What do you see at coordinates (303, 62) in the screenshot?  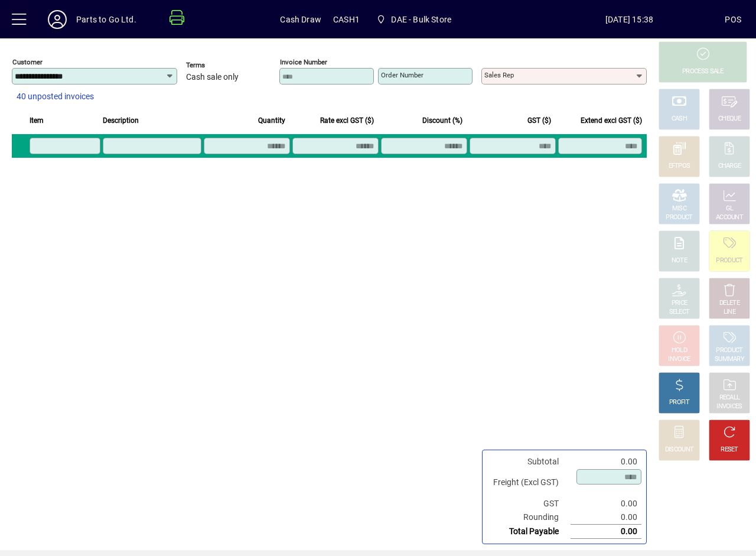 I see `mat-label: Invoice number` at bounding box center [303, 62].